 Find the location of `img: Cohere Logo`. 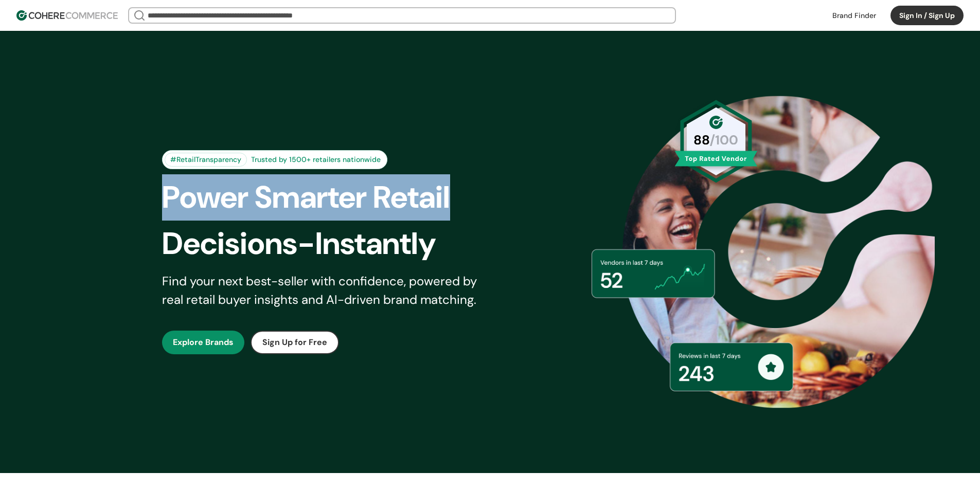

img: Cohere Logo is located at coordinates (67, 16).